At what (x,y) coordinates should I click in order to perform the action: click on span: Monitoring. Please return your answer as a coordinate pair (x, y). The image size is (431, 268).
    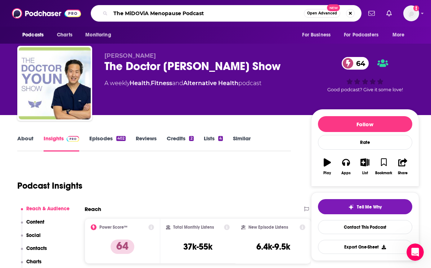
    Looking at the image, I should click on (98, 35).